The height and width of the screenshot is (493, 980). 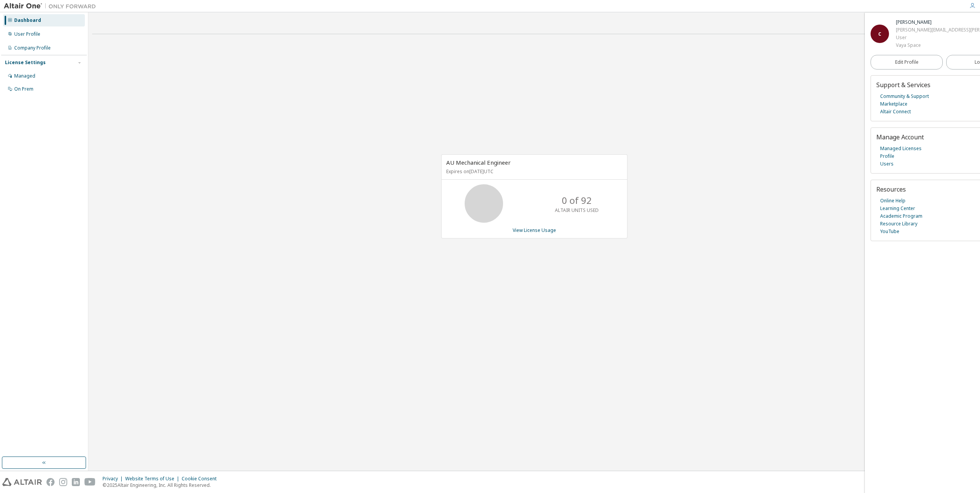 What do you see at coordinates (888, 157) in the screenshot?
I see `a: Profile` at bounding box center [888, 157].